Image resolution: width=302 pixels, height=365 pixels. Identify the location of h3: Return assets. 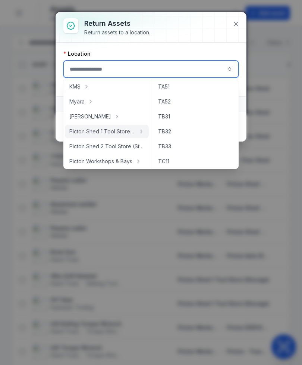
(117, 24).